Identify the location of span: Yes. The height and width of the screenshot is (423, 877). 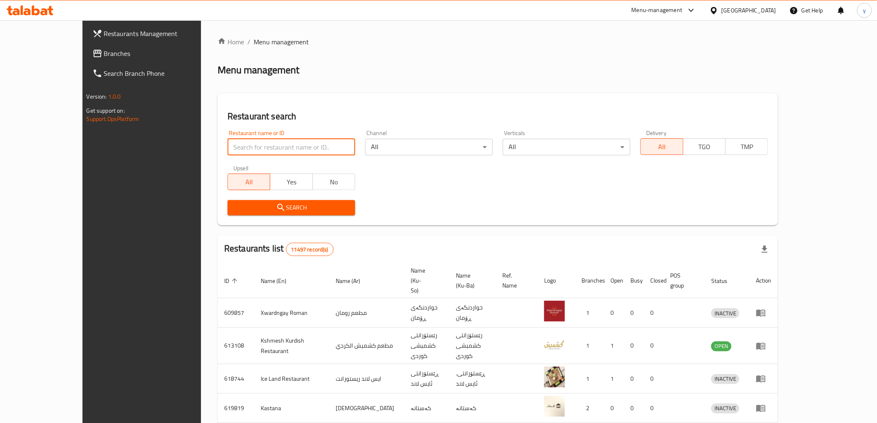
(292, 182).